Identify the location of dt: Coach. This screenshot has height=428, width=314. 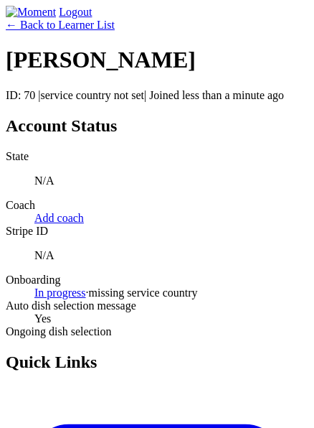
(157, 205).